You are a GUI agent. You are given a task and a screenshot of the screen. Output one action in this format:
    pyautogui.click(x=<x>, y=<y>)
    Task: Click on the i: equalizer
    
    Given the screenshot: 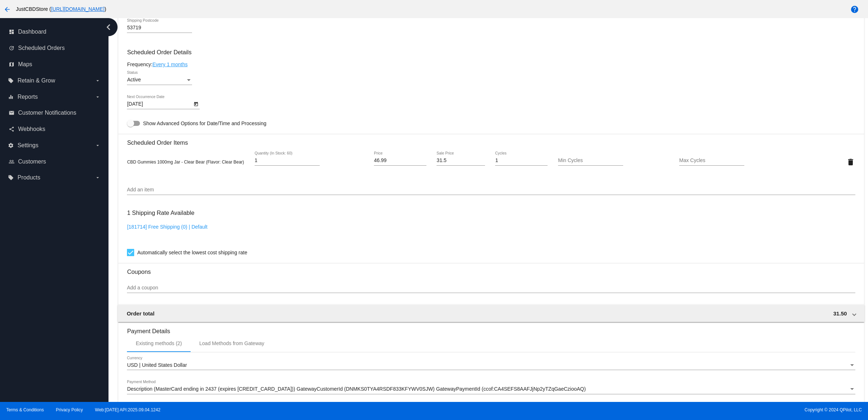 What is the action you would take?
    pyautogui.click(x=11, y=97)
    